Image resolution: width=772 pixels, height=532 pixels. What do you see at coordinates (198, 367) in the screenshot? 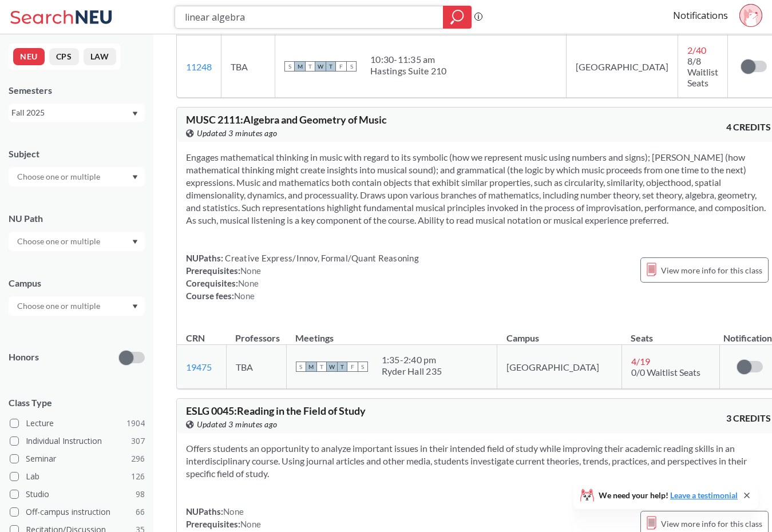
I see `a: 19475` at bounding box center [198, 367].